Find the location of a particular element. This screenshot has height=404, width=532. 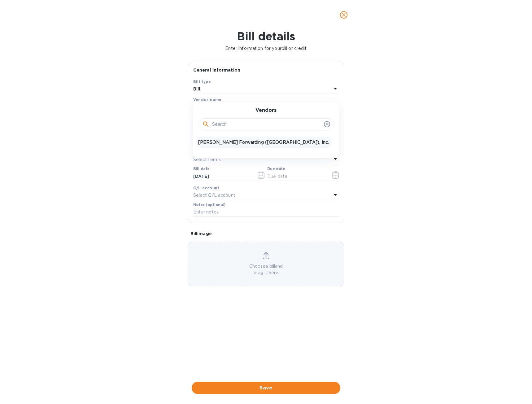

b: Bill type is located at coordinates (202, 82).